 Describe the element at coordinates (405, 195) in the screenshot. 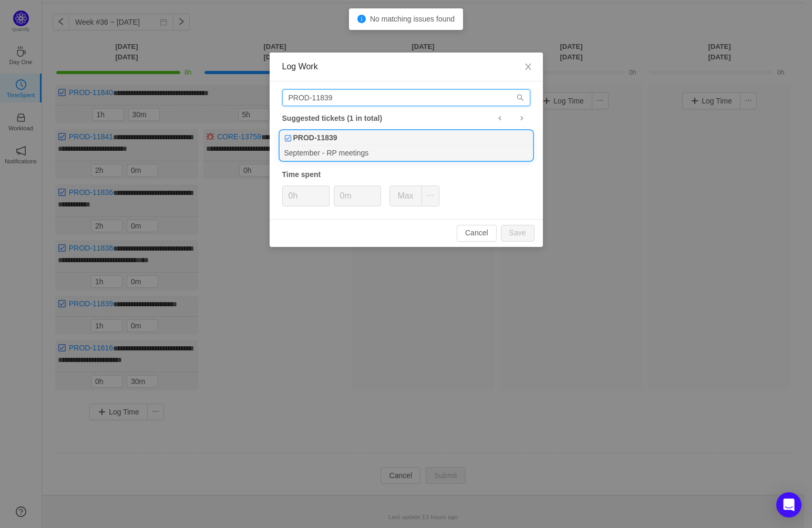

I see `button: Max` at that location.